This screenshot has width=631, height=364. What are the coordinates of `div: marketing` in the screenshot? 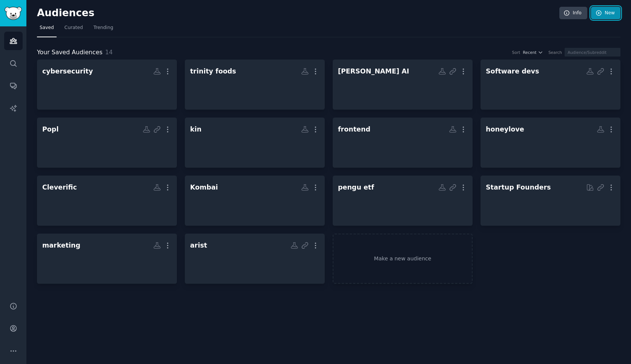 It's located at (61, 246).